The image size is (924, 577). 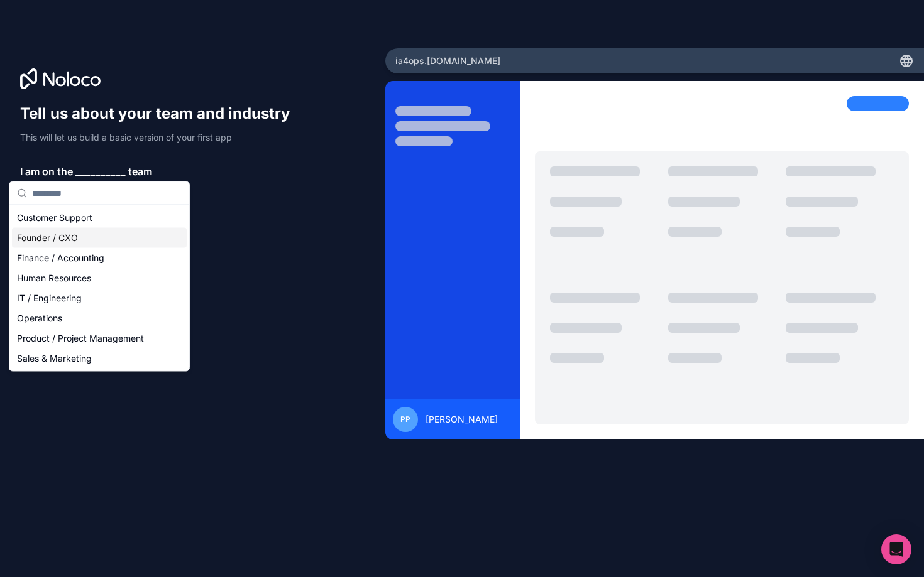 I want to click on h1: Tell us about your team and industry, so click(x=160, y=114).